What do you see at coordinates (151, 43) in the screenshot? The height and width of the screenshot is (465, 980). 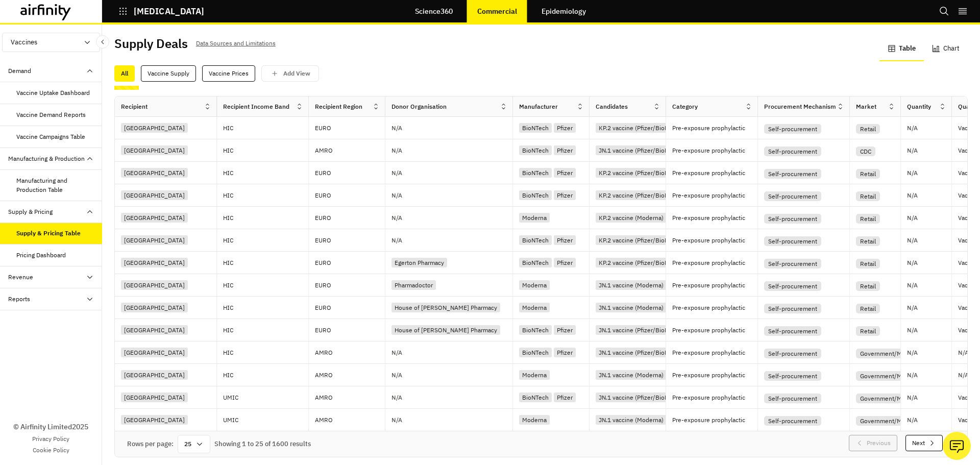 I see `h2: Supply Deals` at bounding box center [151, 43].